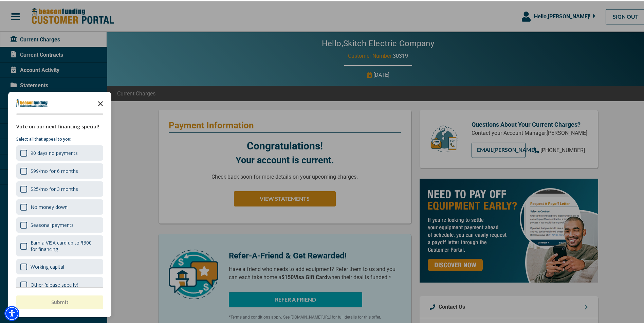  I want to click on p: Select all that appeal to you:, so click(60, 138).